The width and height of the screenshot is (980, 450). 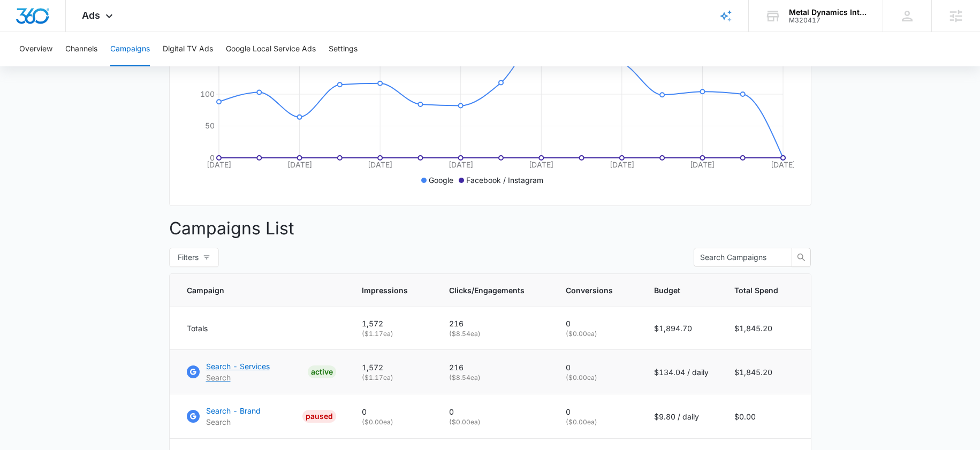 What do you see at coordinates (188, 257) in the screenshot?
I see `span: Filters` at bounding box center [188, 257].